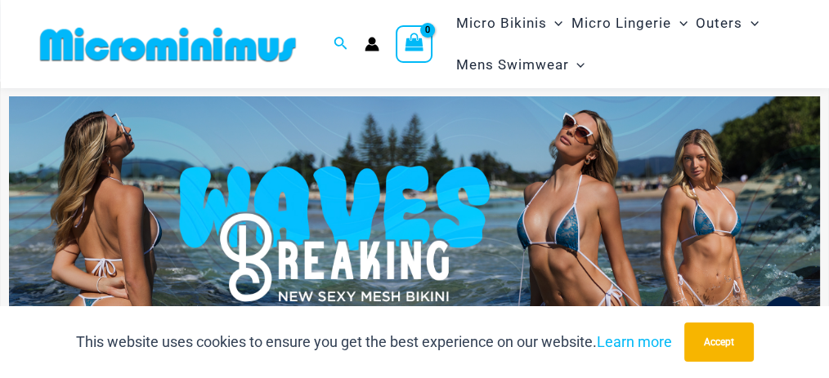  What do you see at coordinates (520, 65) in the screenshot?
I see `a: Mens SwimwearMenu ToggleMenu Toggle` at bounding box center [520, 65].